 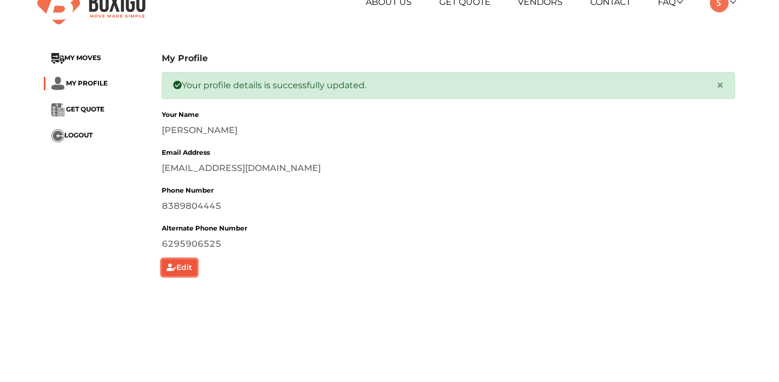 I want to click on button: Edit, so click(x=179, y=267).